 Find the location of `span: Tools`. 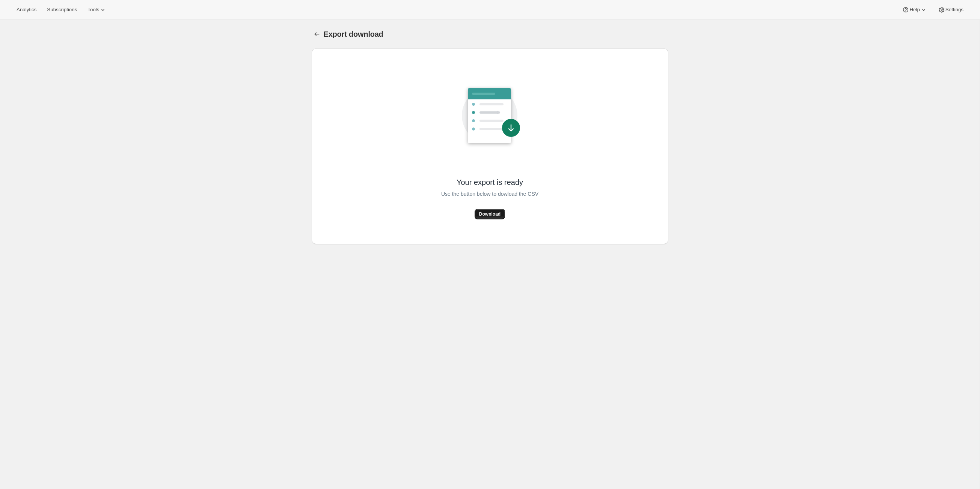

span: Tools is located at coordinates (93, 10).